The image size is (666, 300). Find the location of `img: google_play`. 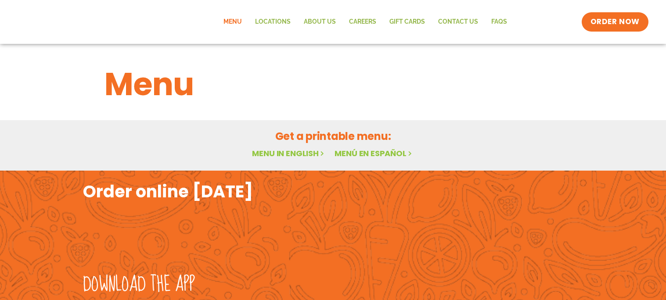

img: google_play is located at coordinates (523, 239).